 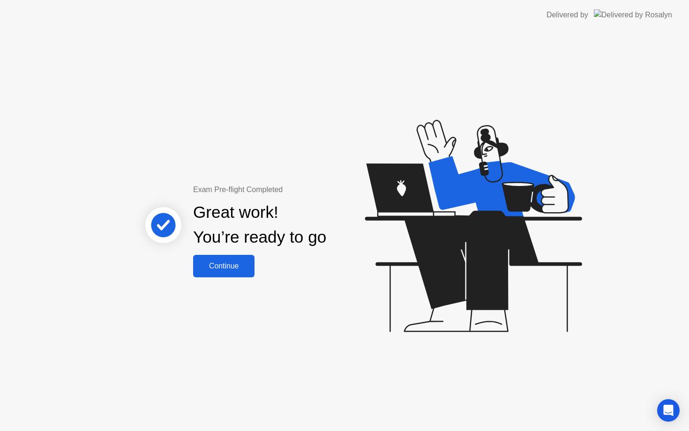 What do you see at coordinates (567, 15) in the screenshot?
I see `div: Delivered by` at bounding box center [567, 15].